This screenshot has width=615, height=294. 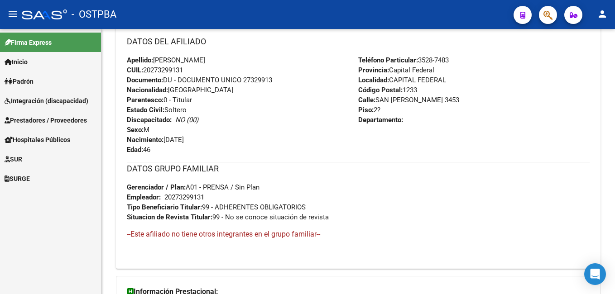 What do you see at coordinates (216, 207) in the screenshot?
I see `span: 99 - ADHERENTES OBLIGATORIOS` at bounding box center [216, 207].